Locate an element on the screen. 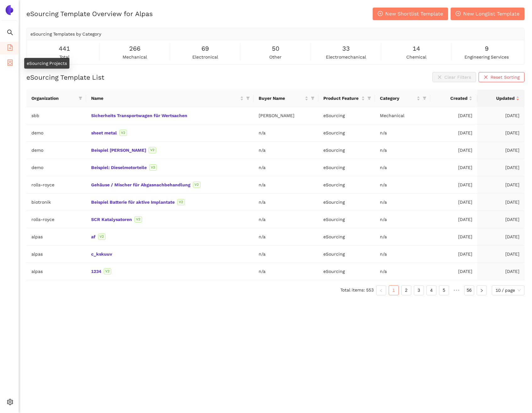 This screenshot has height=413, width=532. a: 3 is located at coordinates (419, 290).